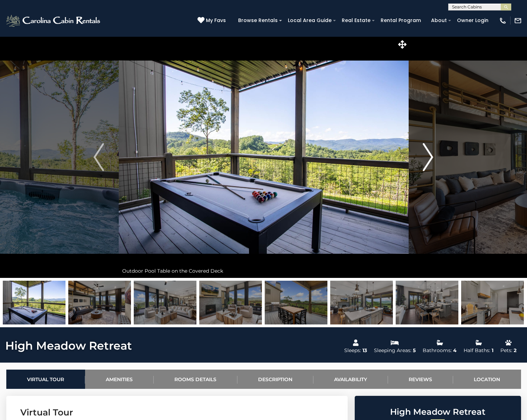 This screenshot has height=420, width=527. I want to click on a: Availability, so click(350, 379).